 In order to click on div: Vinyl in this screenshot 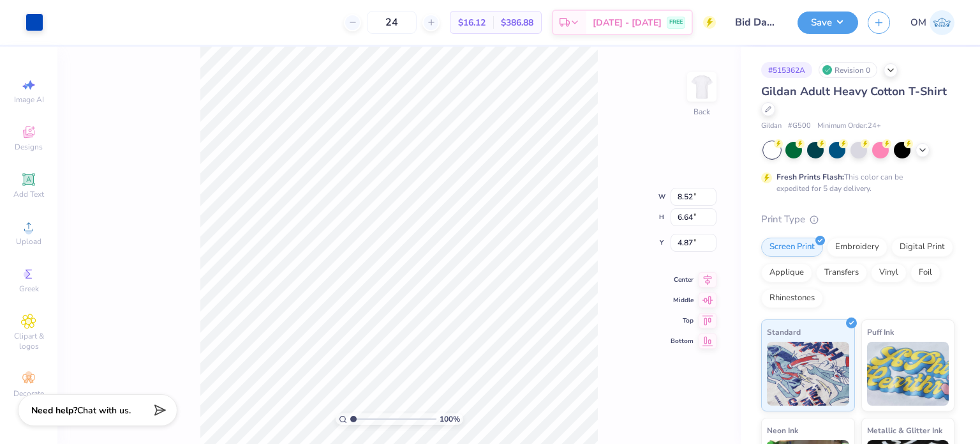, I will do `click(889, 273)`.